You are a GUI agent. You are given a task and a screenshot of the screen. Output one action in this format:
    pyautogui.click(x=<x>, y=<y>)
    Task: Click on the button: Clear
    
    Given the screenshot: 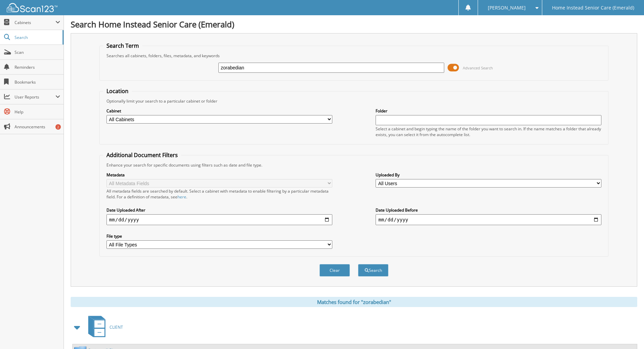 What is the action you would take?
    pyautogui.click(x=335, y=270)
    